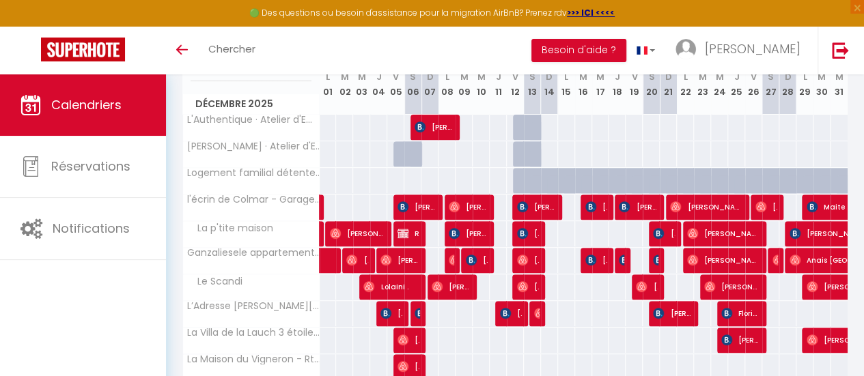 The image size is (864, 376). Describe the element at coordinates (86, 104) in the screenshot. I see `span: Calendriers` at that location.